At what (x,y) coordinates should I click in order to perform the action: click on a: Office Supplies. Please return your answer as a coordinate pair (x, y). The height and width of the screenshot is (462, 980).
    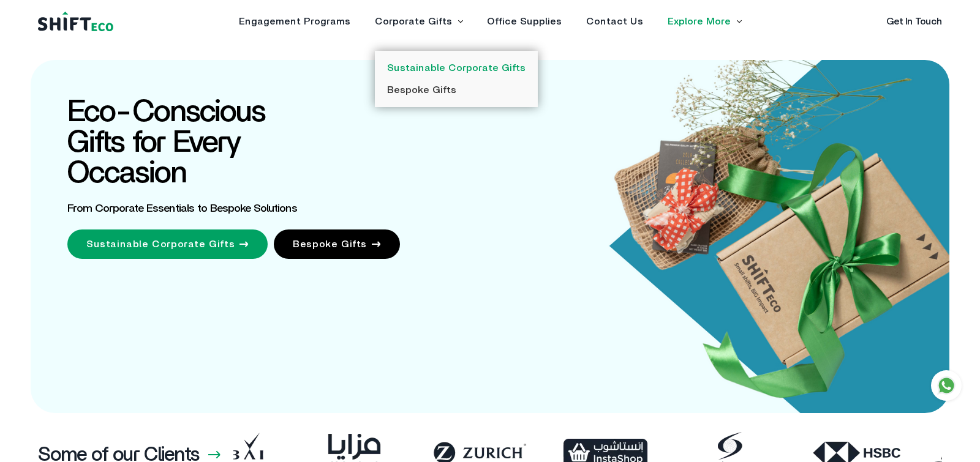
    Looking at the image, I should click on (524, 21).